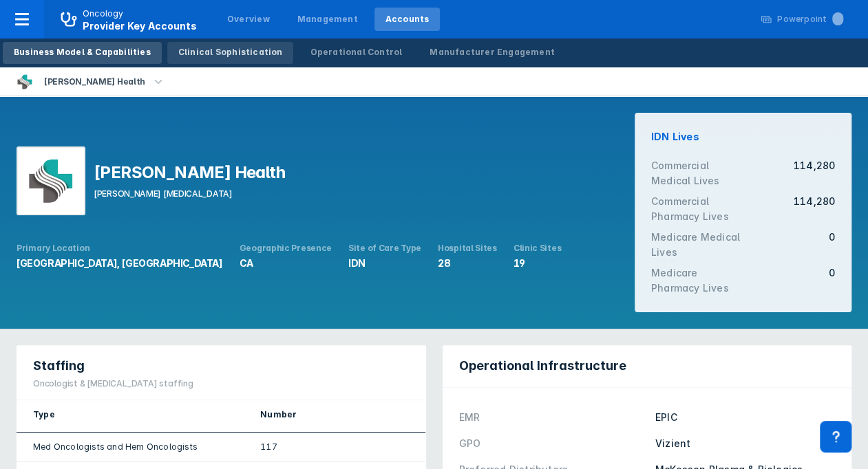  Describe the element at coordinates (385, 264) in the screenshot. I see `div: IDN` at that location.